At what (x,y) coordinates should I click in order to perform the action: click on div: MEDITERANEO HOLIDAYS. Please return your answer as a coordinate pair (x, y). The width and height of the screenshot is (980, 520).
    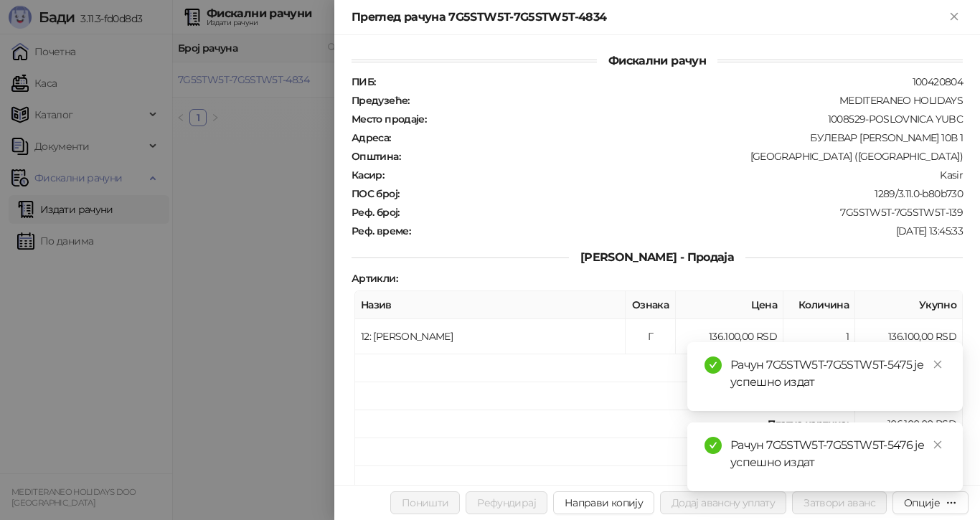
    Looking at the image, I should click on (687, 101).